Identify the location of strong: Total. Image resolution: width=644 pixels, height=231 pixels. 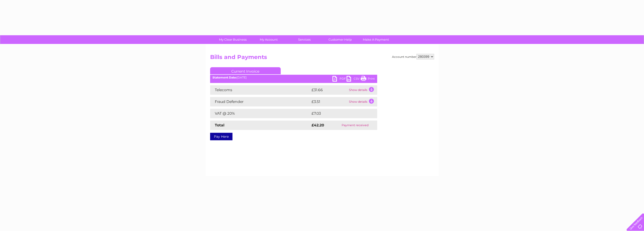
(220, 125).